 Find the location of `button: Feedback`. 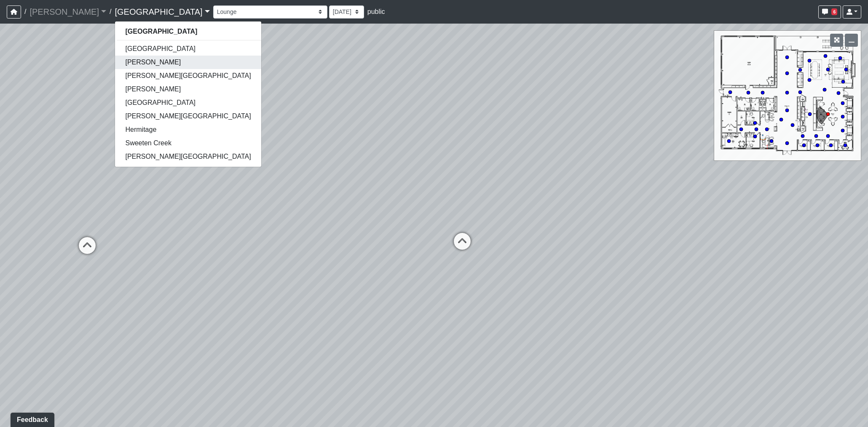

button: Feedback is located at coordinates (26, 10).